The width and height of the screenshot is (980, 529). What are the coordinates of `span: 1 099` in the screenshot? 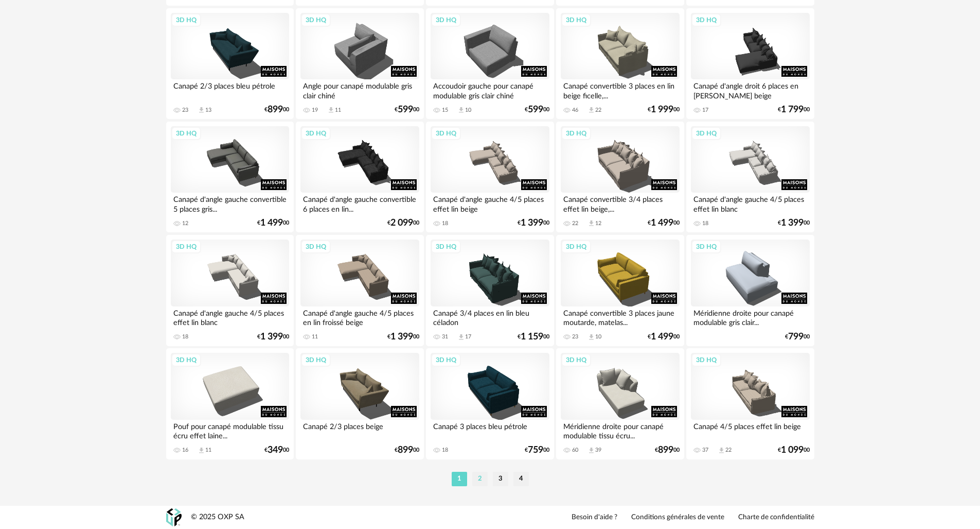 It's located at (792, 450).